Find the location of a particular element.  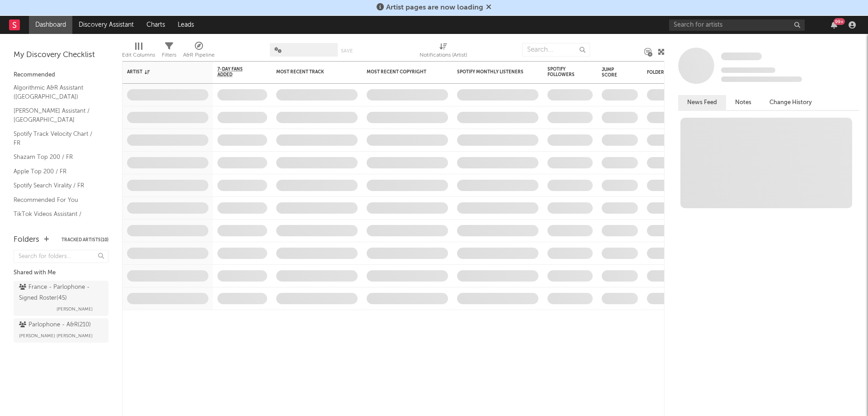

div: Spotify Monthly Listeners is located at coordinates (491, 72).